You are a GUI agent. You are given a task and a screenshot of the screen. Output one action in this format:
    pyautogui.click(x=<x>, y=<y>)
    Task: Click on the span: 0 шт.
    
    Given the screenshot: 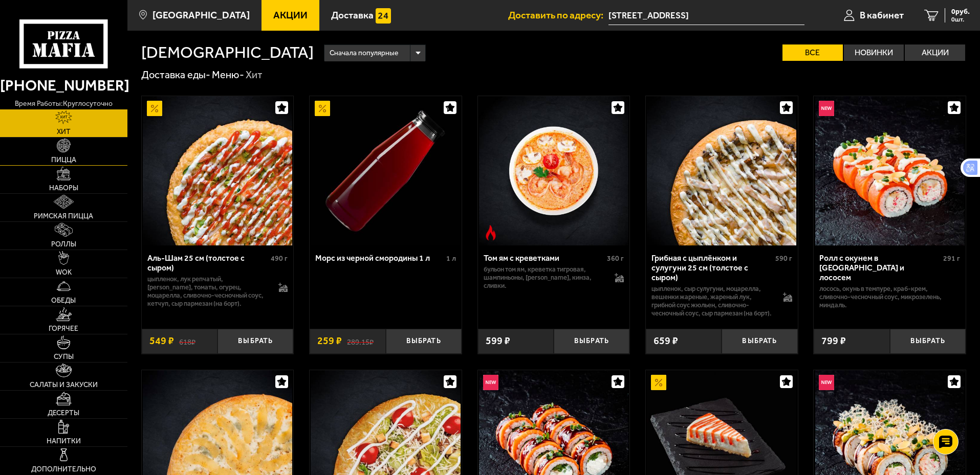 What is the action you would take?
    pyautogui.click(x=961, y=19)
    